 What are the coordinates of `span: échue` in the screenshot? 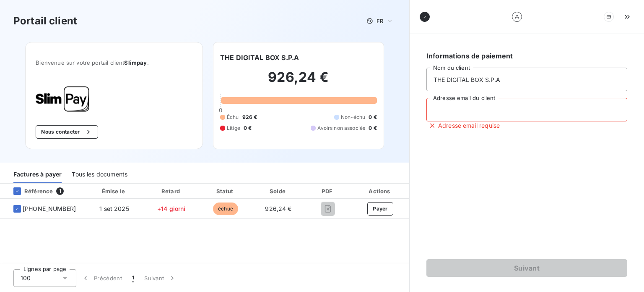 It's located at (226, 209).